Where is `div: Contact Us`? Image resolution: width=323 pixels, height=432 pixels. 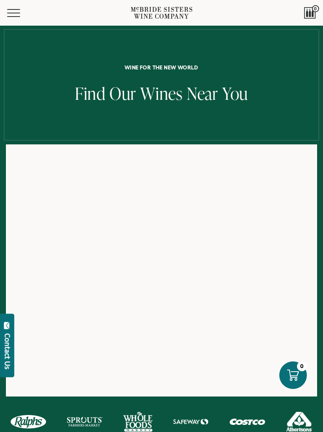 div: Contact Us is located at coordinates (7, 351).